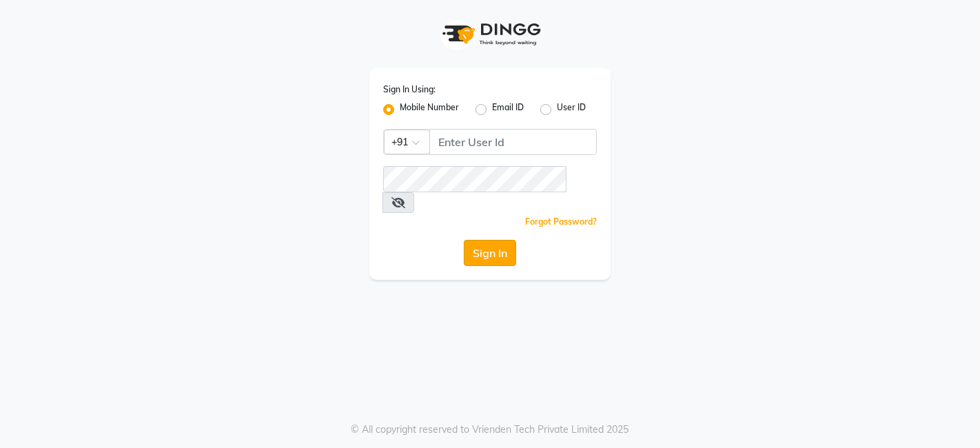 Image resolution: width=980 pixels, height=448 pixels. Describe the element at coordinates (430, 110) in the screenshot. I see `label: Mobile Number` at that location.